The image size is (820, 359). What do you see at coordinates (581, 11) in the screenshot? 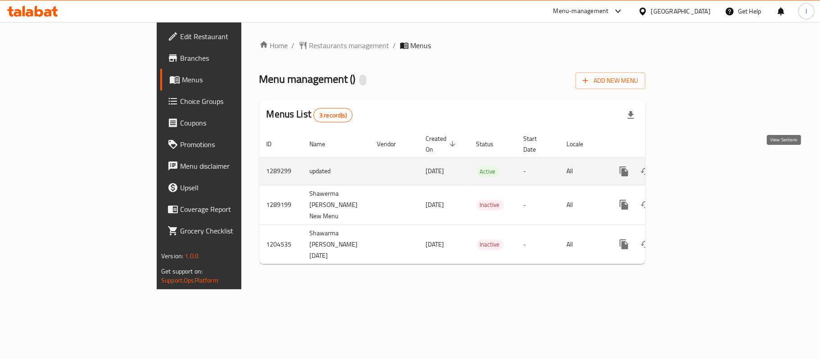
I see `div: Menu-management` at bounding box center [581, 11].